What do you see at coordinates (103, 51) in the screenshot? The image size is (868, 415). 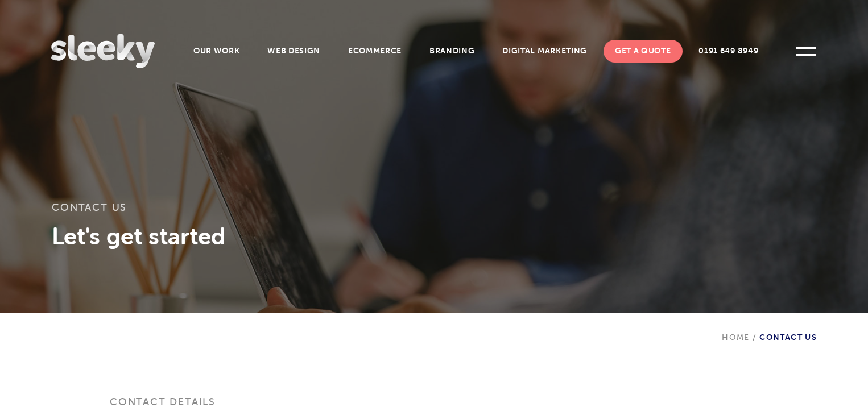 I see `img: Sleeky Web Design Newcastle` at bounding box center [103, 51].